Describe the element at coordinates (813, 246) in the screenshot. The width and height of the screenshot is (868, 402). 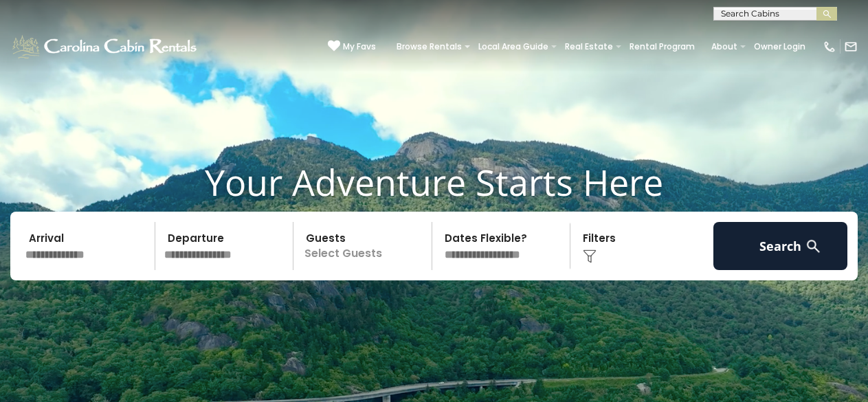
I see `img: search-regular-white.png` at that location.